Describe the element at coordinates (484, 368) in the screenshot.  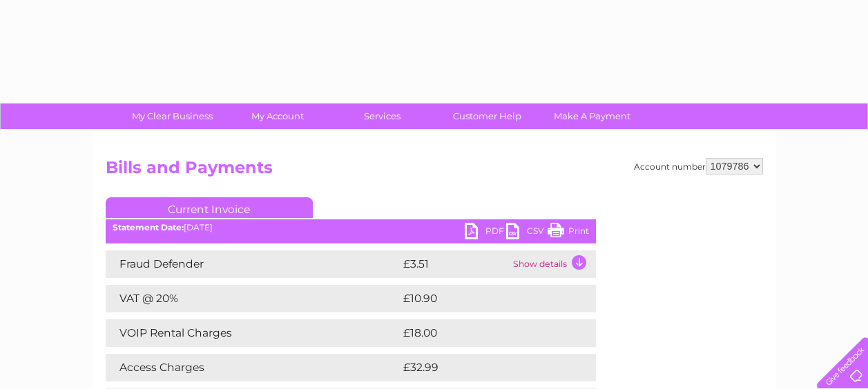
I see `td: £32.99` at that location.